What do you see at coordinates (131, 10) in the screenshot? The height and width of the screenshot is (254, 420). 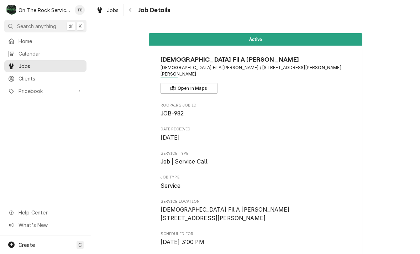 I see `button: Navigate back` at bounding box center [131, 10].